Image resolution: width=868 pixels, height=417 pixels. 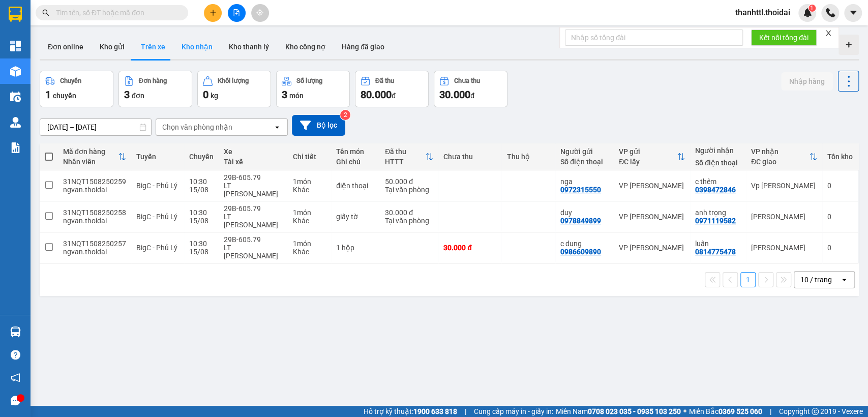 I want to click on div: Mã đơn hàng, so click(x=90, y=151).